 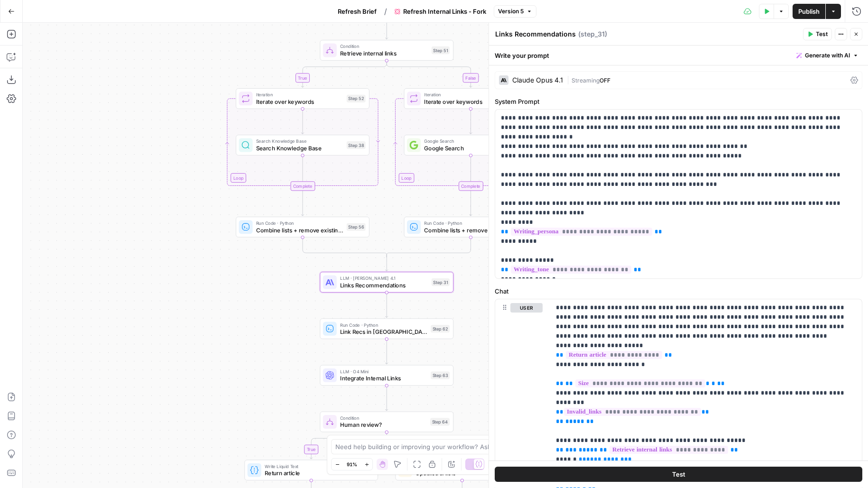 I want to click on div: Run Code · PythonCombine lists + remove existing linksStep 55, so click(x=471, y=227).